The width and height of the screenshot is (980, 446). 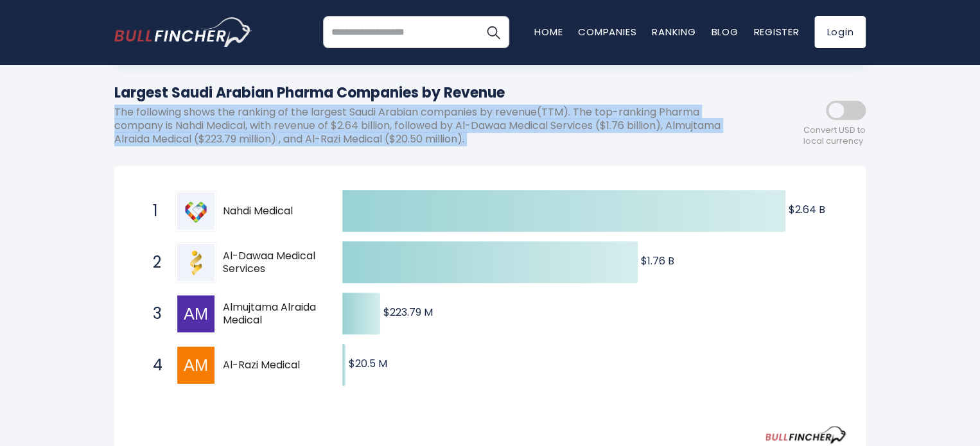 What do you see at coordinates (549, 31) in the screenshot?
I see `a: Home` at bounding box center [549, 31].